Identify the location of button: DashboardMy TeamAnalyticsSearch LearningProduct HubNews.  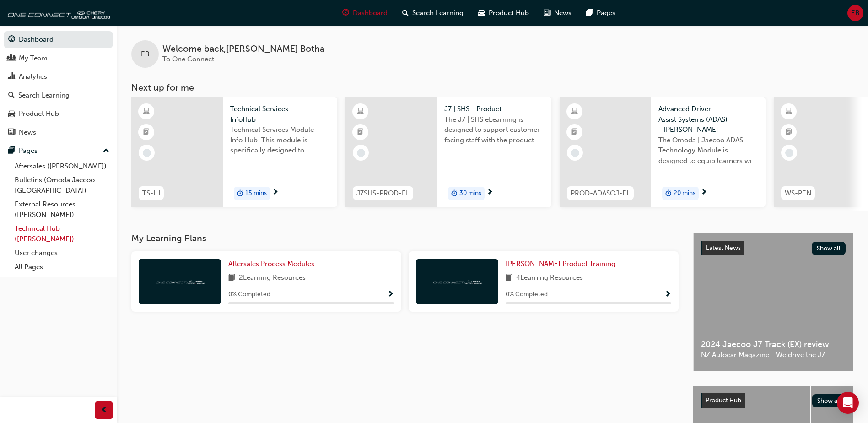
(58, 85).